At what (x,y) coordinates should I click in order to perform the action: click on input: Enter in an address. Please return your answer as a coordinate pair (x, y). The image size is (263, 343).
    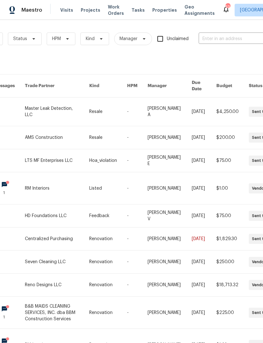
    Looking at the image, I should click on (230, 39).